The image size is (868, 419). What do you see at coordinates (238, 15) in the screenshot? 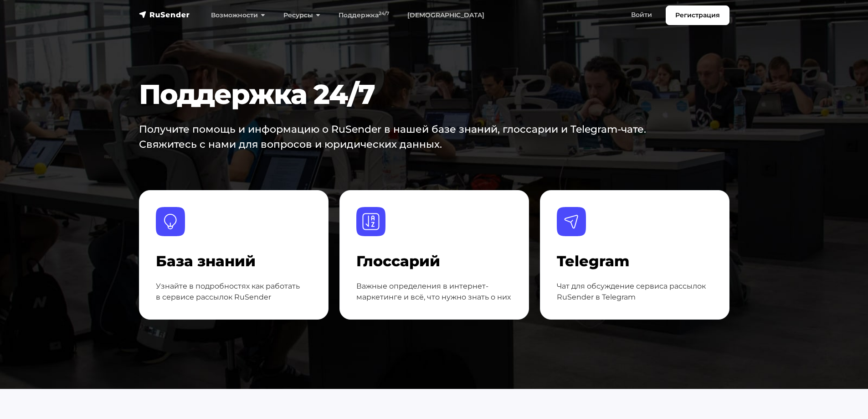
I see `a: Возможности` at bounding box center [238, 15].